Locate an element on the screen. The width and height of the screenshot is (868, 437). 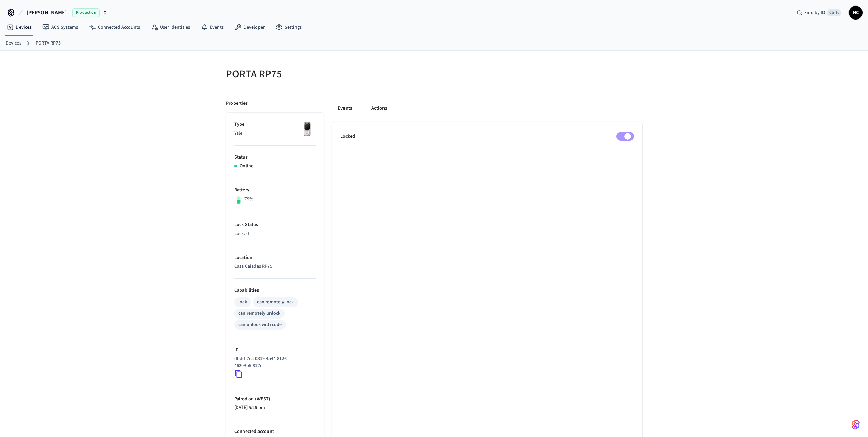
a: PORTA RP75 is located at coordinates (48, 43).